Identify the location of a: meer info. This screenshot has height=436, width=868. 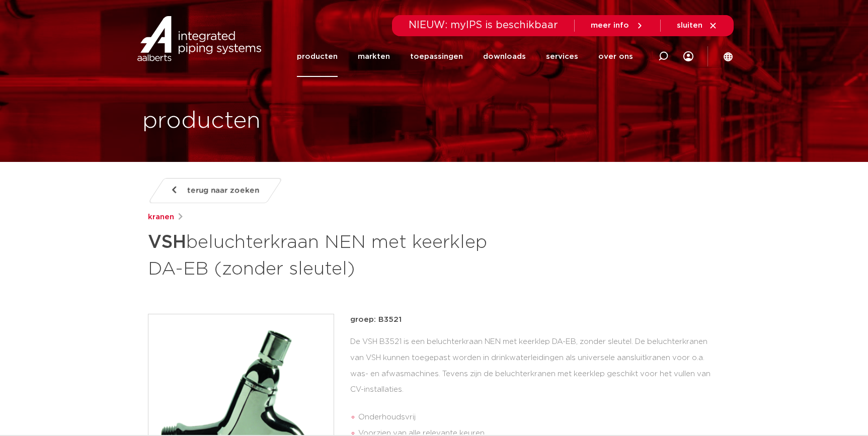
(617, 26).